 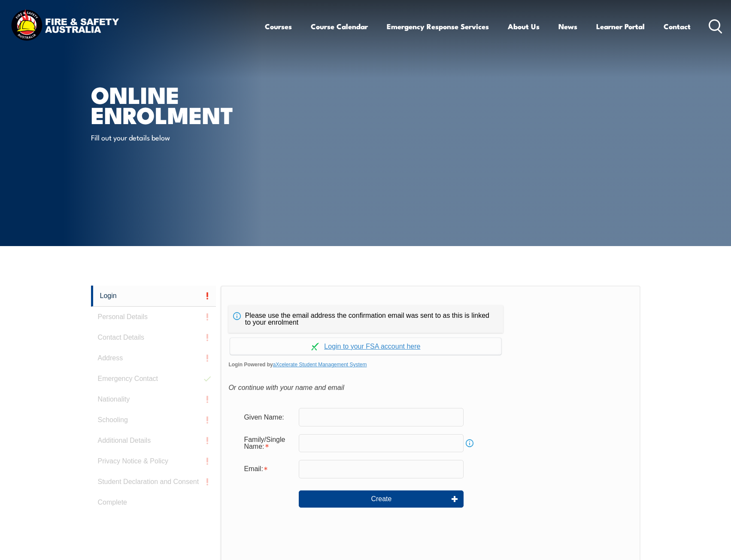 What do you see at coordinates (268, 443) in the screenshot?
I see `div: Family/Single Name is required.` at bounding box center [268, 443].